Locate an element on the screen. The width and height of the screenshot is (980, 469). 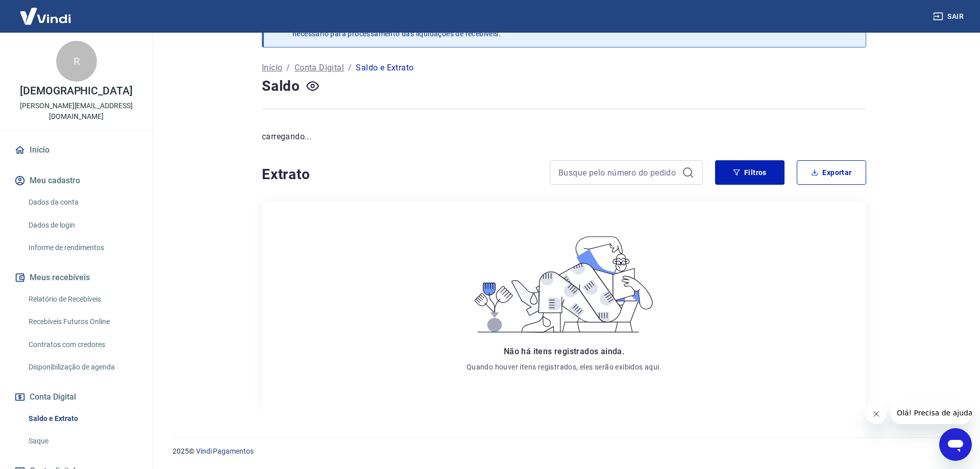
a: Dados da conta is located at coordinates (82, 202).